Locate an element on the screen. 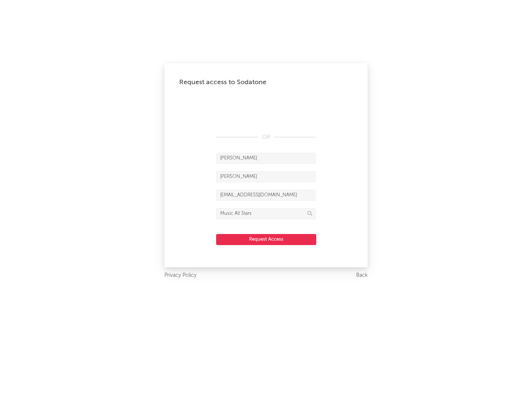  a: Privacy Policy is located at coordinates (180, 275).